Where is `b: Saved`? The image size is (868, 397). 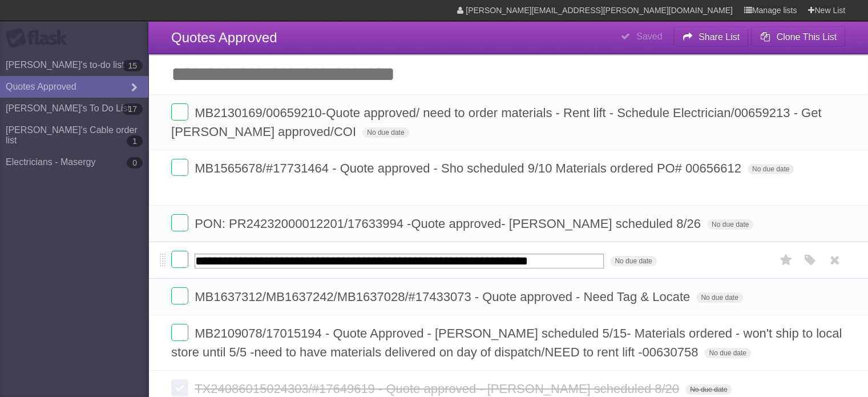
b: Saved is located at coordinates (649, 36).